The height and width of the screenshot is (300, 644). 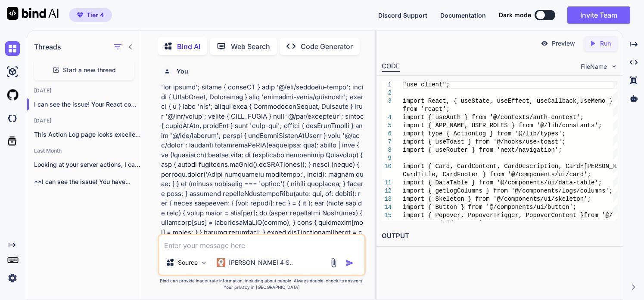 I want to click on span: import { Popover, PopoverTrigger, PopoverContent }, so click(x=493, y=216).